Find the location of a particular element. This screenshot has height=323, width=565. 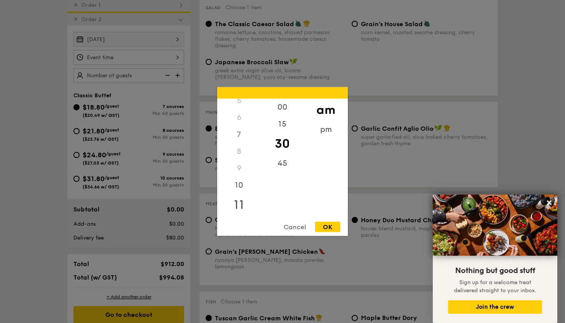

div: 8 is located at coordinates (239, 152).